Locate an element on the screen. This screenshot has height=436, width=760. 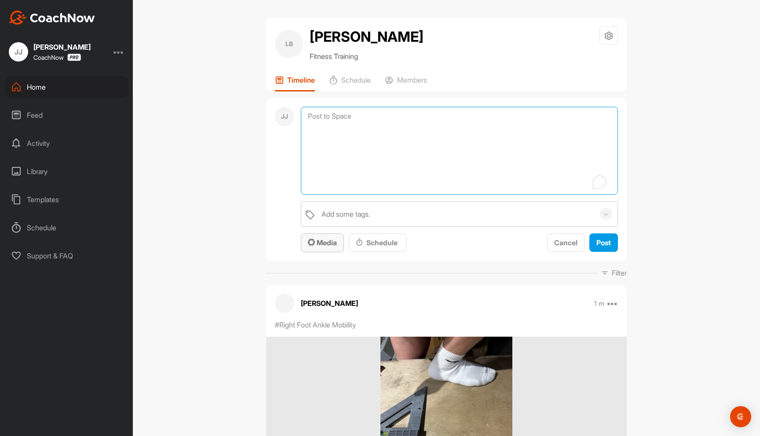
div: Add some tags. is located at coordinates (346, 214).